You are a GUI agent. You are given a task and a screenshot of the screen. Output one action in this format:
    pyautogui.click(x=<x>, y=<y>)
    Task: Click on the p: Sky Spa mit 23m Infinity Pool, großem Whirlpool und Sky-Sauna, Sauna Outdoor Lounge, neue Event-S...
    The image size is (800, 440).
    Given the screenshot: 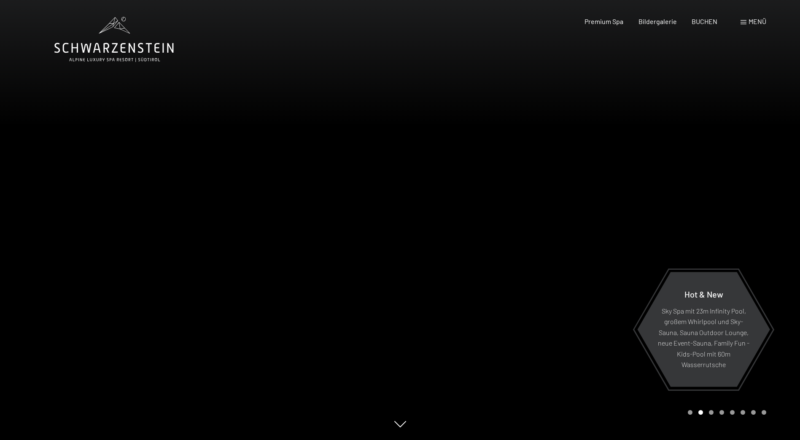 What is the action you would take?
    pyautogui.click(x=704, y=338)
    